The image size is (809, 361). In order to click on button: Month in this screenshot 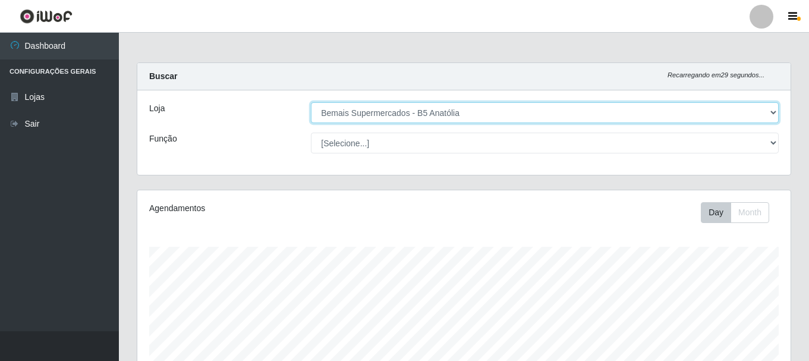, I will do `click(749, 212)`.